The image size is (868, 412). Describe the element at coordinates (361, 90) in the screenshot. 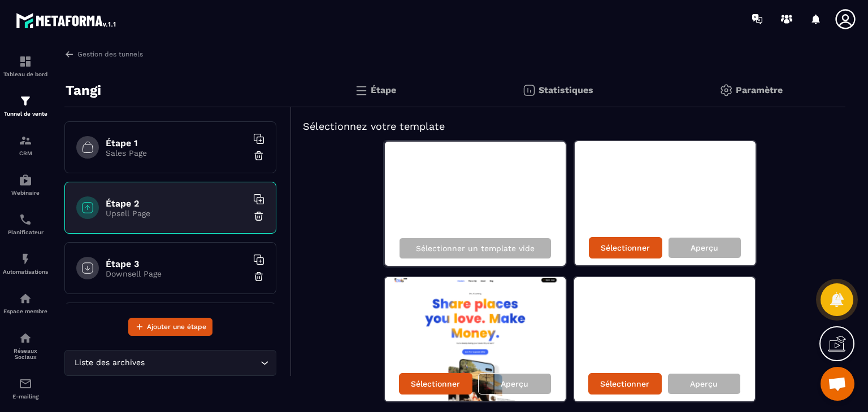

I see `img: bars.0d591741.svg` at that location.